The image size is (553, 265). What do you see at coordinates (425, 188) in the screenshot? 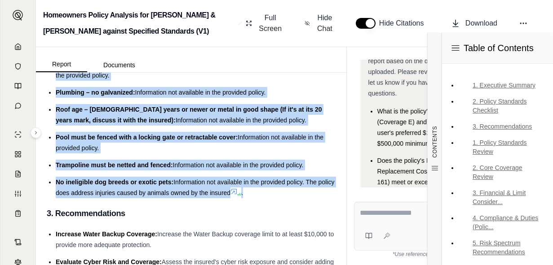
I see `span: Does the policy's Extended Replacement Cost Coverage (FMI 161) meet or exceed the user's preferre...` at bounding box center [425, 188].